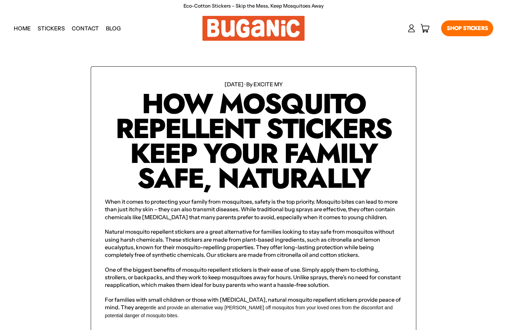 This screenshot has width=507, height=330. Describe the element at coordinates (22, 28) in the screenshot. I see `a: Home` at that location.